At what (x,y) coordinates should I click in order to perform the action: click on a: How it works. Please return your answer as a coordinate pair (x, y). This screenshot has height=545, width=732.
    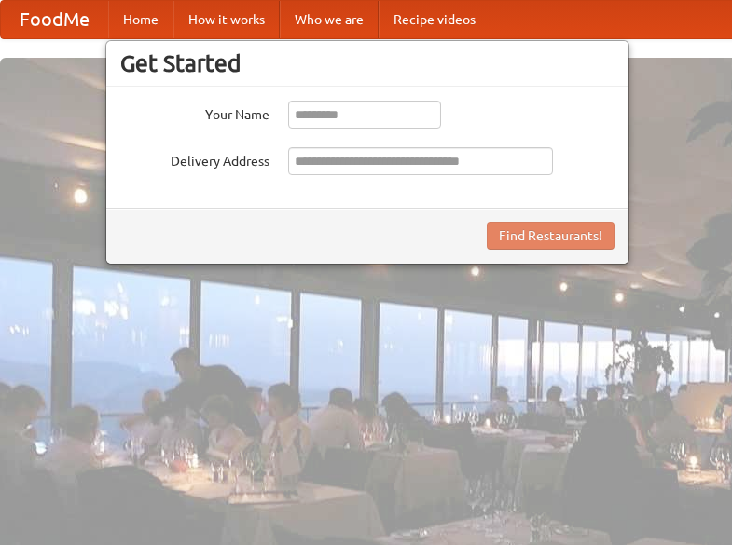
    Looking at the image, I should click on (226, 20).